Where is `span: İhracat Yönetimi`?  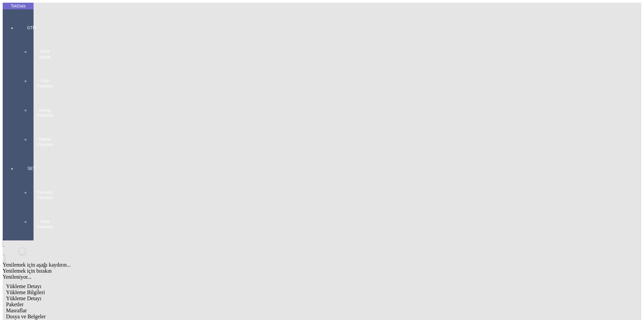
span: İhracat Yönetimi is located at coordinates (45, 142).